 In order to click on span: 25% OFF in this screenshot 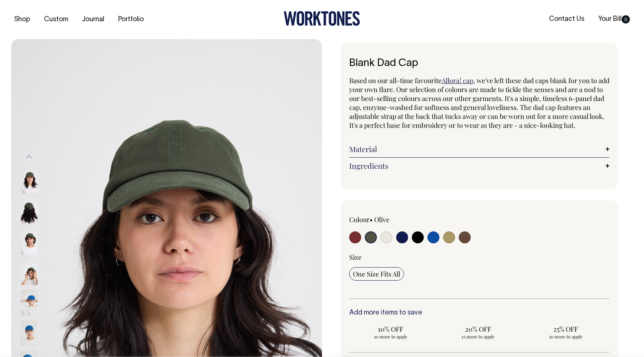, I will do `click(566, 329)`.